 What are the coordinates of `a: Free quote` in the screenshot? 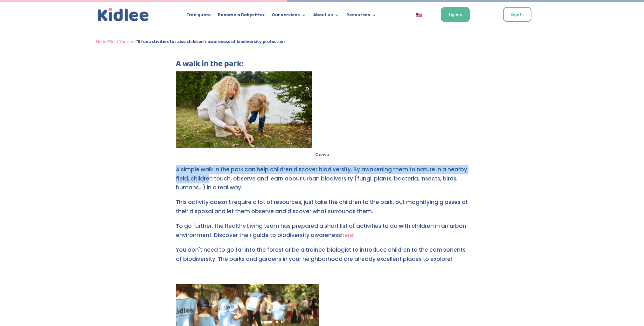 It's located at (199, 16).